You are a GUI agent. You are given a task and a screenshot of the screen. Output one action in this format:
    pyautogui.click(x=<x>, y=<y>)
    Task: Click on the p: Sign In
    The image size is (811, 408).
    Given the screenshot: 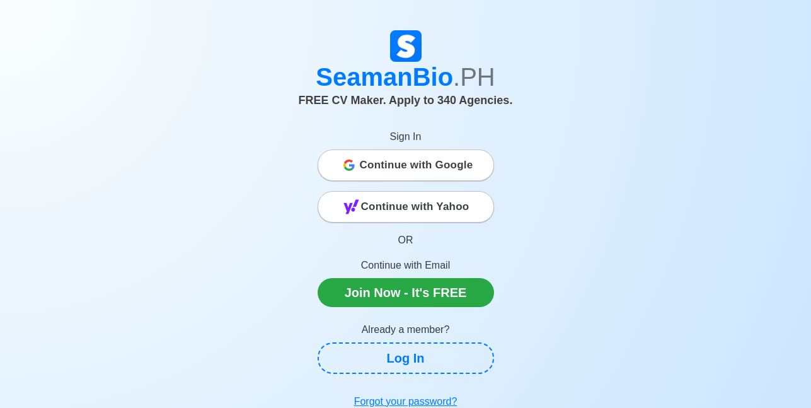 What is the action you would take?
    pyautogui.click(x=406, y=137)
    